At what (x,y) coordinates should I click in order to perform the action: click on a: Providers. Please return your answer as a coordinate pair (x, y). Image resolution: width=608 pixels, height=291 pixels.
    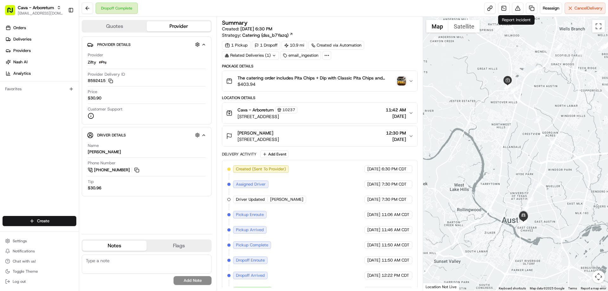
    Looking at the image, I should click on (41, 51).